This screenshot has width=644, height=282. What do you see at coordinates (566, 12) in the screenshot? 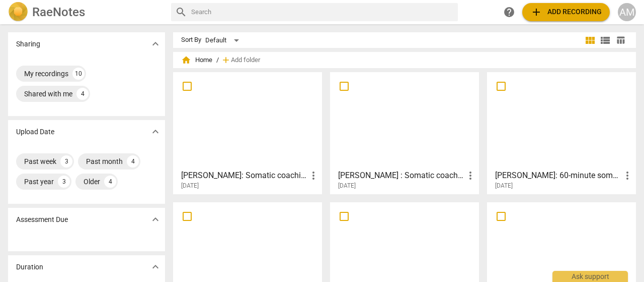
I see `span: Add recording` at bounding box center [566, 12].